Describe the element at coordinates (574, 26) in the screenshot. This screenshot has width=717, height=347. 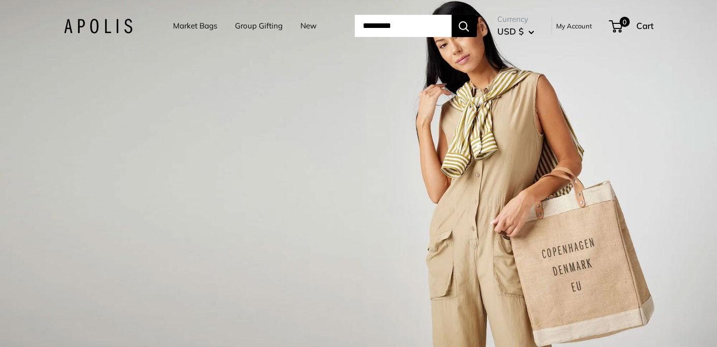
I see `a: My Account` at that location.